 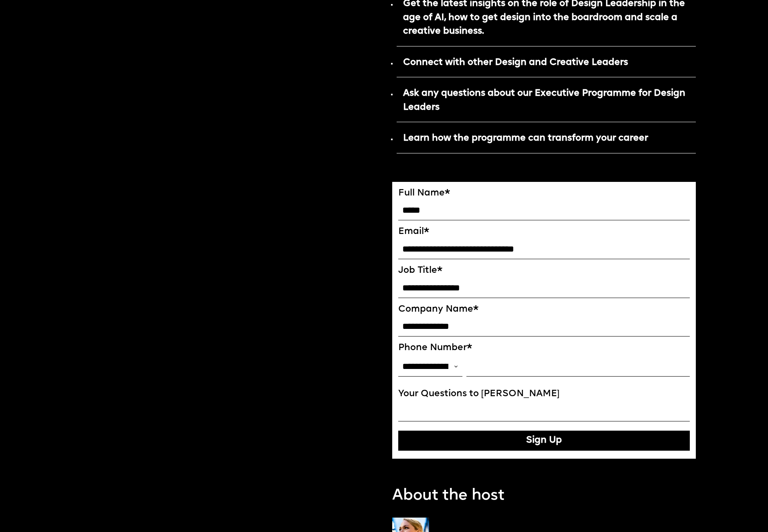 What do you see at coordinates (526, 138) in the screenshot?
I see `strong: Learn how the programme can transform your career` at bounding box center [526, 138].